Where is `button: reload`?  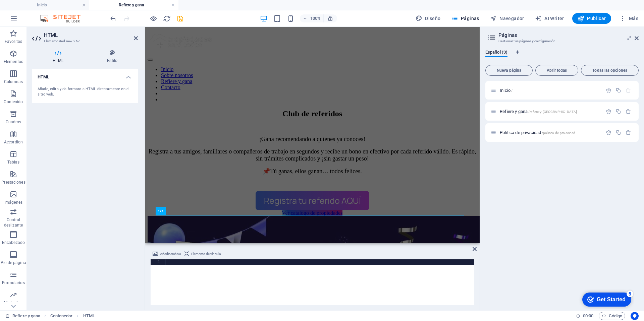
button: reload is located at coordinates (167, 18).